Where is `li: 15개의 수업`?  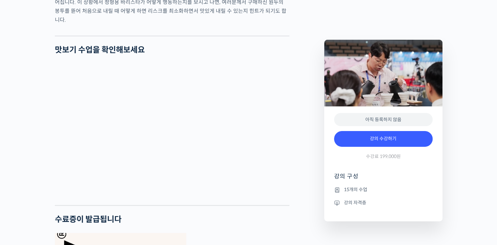
li: 15개의 수업 is located at coordinates (383, 190).